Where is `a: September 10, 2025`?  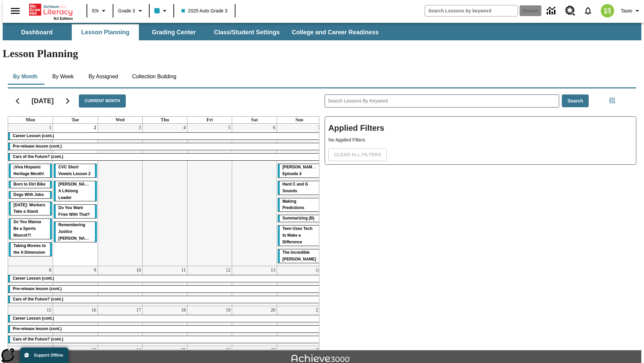
a: September 10, 2025 is located at coordinates (139, 270).